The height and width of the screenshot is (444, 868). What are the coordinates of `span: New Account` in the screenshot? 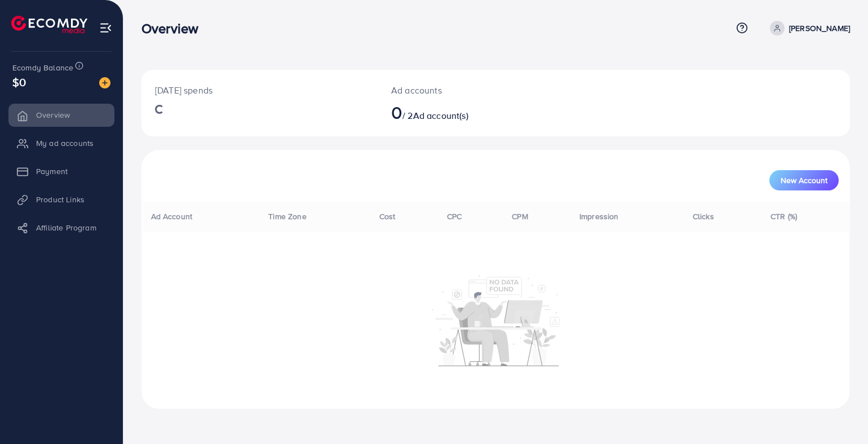 It's located at (804, 180).